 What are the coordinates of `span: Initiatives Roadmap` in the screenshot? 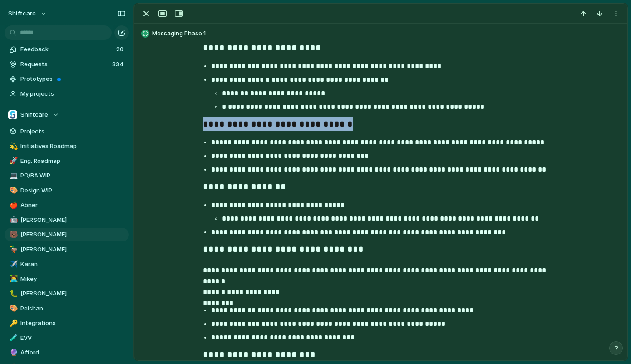 It's located at (73, 146).